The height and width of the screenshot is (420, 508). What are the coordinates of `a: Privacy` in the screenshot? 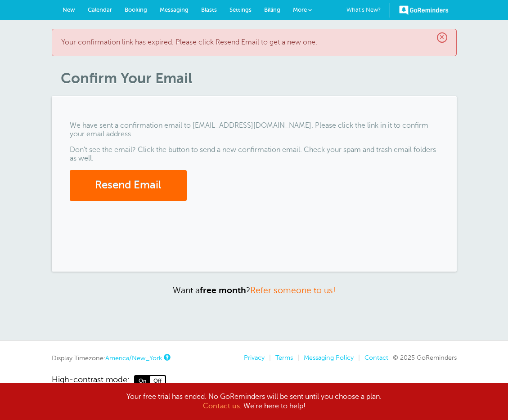 It's located at (254, 357).